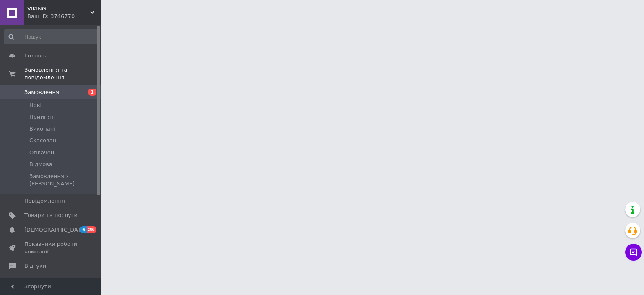  What do you see at coordinates (92, 230) in the screenshot?
I see `span: 25` at bounding box center [92, 230].